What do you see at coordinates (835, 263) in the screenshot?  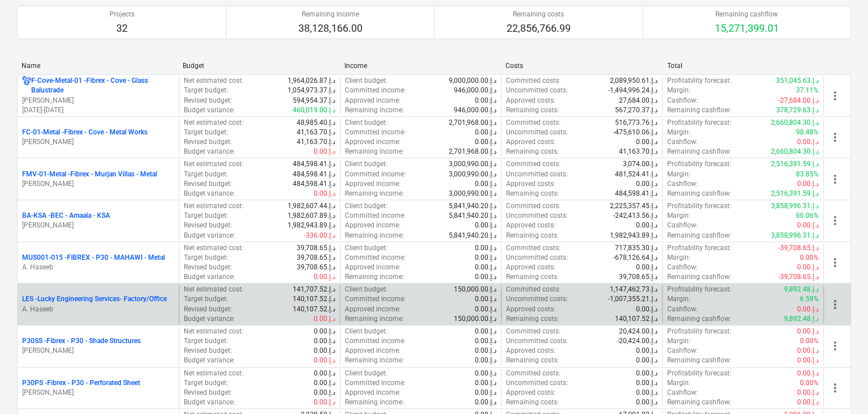 I see `span: more_vert` at bounding box center [835, 263].